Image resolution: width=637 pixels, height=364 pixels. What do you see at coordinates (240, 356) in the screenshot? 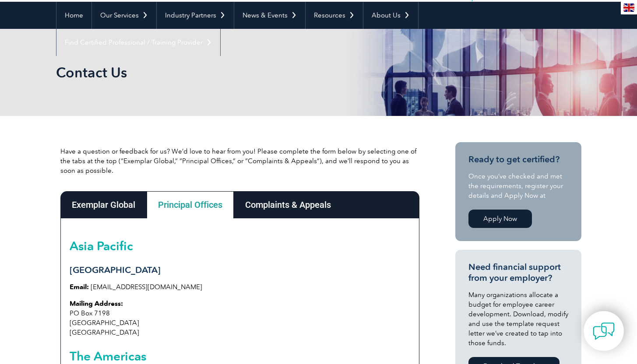
I see `h2: The Americas` at bounding box center [240, 356].